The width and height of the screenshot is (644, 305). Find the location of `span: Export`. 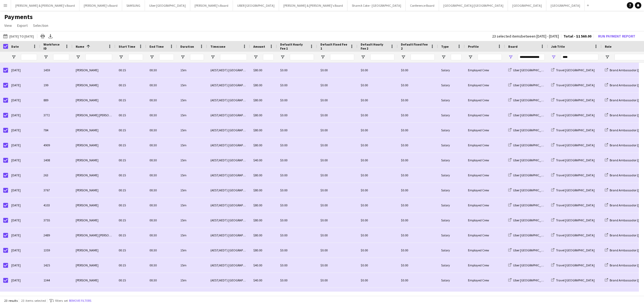

span: Export is located at coordinates (22, 25).